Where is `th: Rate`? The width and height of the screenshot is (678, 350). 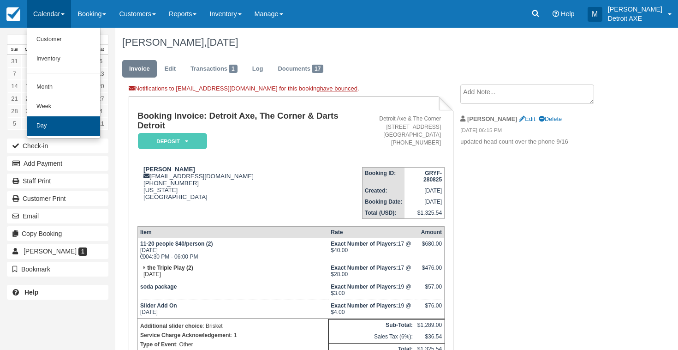 th: Rate is located at coordinates (371, 232).